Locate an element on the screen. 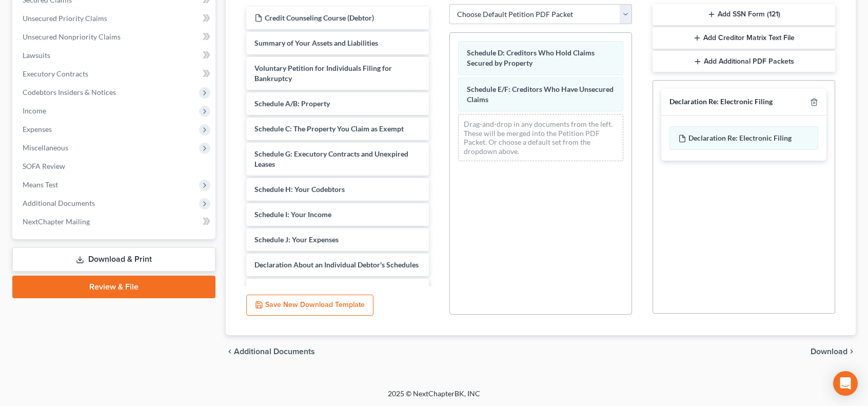 Image resolution: width=868 pixels, height=406 pixels. span: Your Statement of Financial Affairs for Individuals Filing for Bankruptcy is located at coordinates (334, 295).